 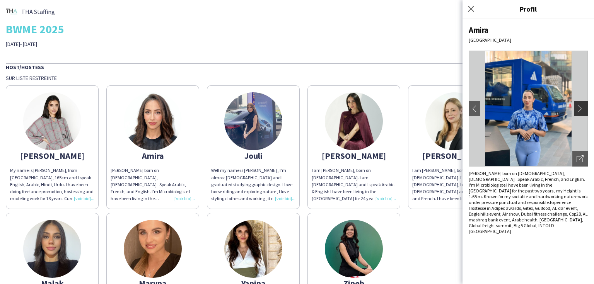 I want to click on img: thumb-8fa862a2-4ba6-4d8c-b812-4ab7bb08ac6d.jpg, so click(x=354, y=249).